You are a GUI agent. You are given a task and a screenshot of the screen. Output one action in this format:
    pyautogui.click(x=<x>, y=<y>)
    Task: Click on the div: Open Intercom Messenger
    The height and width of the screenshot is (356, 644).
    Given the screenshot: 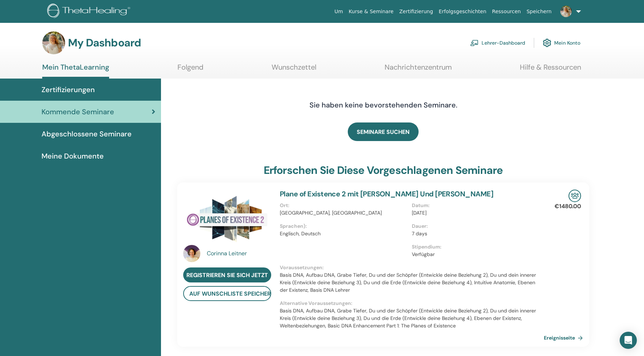 What is the action you would take?
    pyautogui.click(x=628, y=340)
    